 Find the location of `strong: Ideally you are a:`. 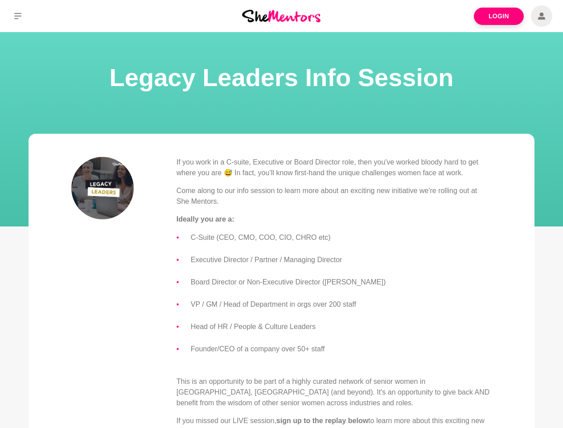

strong: Ideally you are a: is located at coordinates (205, 219).